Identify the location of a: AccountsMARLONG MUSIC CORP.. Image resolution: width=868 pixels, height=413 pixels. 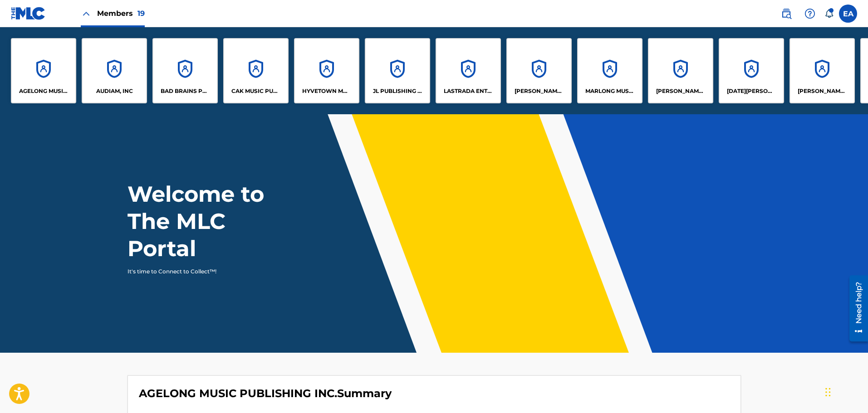
(610, 70).